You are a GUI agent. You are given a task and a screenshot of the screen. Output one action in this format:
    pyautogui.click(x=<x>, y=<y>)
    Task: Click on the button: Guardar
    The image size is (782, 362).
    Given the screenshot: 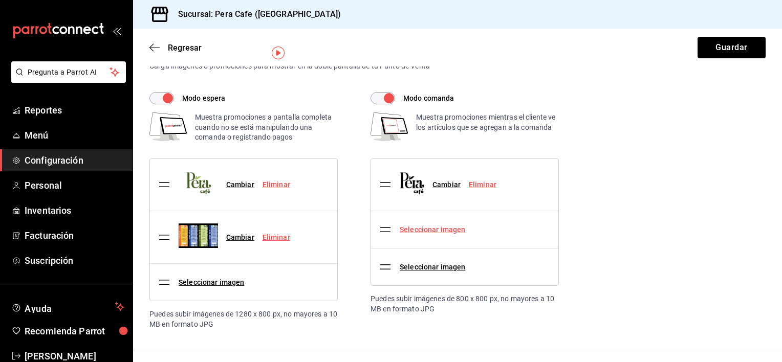 What is the action you would take?
    pyautogui.click(x=731, y=48)
    